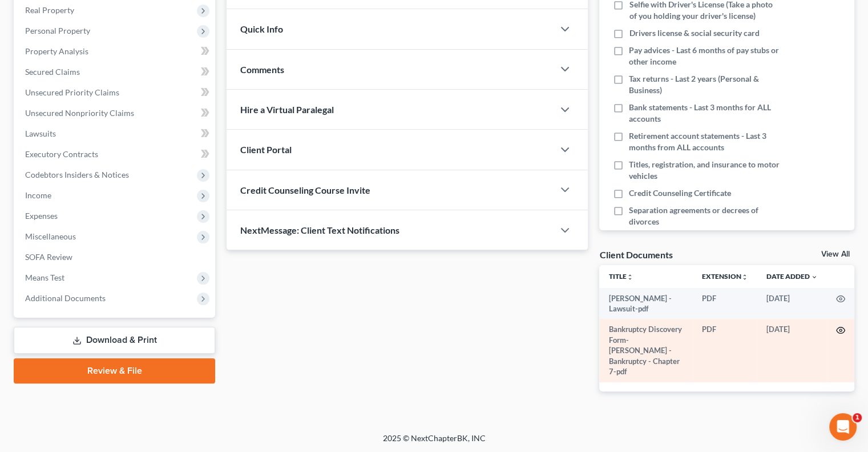 This screenshot has width=868, height=452. Describe the element at coordinates (814, 277) in the screenshot. I see `i: expand_more` at that location.